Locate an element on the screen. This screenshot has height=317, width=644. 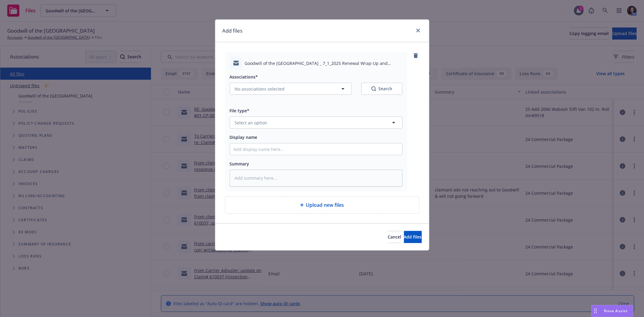
button: Cancel is located at coordinates (395, 237).